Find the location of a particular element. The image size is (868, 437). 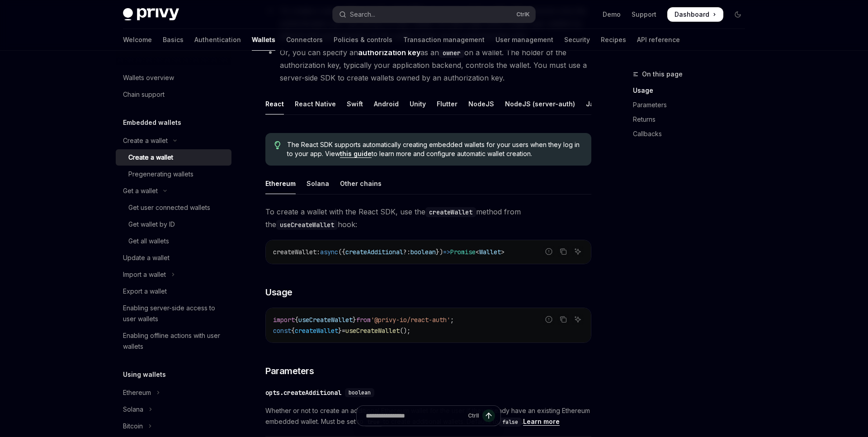

div: Import a wallet is located at coordinates (144, 274).